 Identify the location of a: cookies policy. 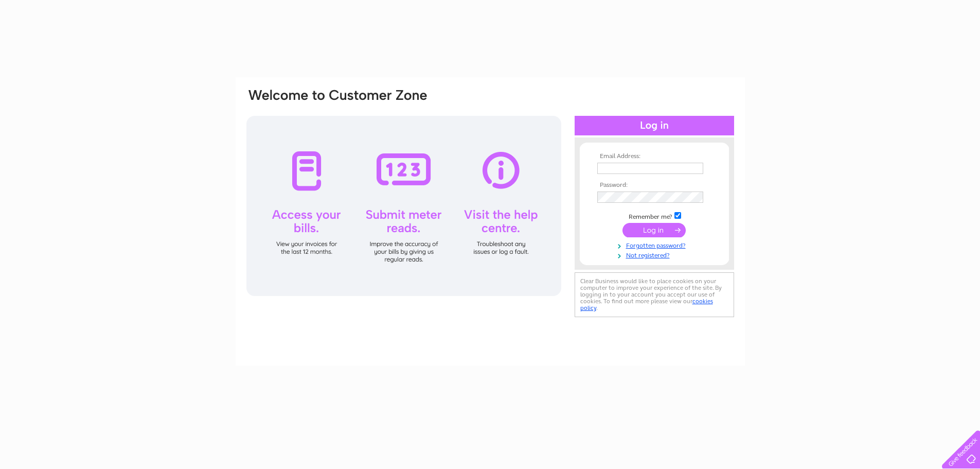
(647, 304).